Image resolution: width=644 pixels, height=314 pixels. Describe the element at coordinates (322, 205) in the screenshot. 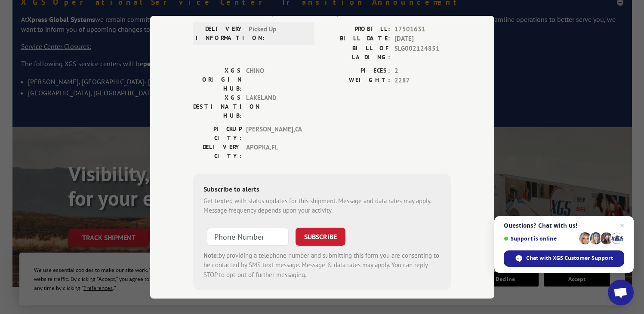

I see `div: Get texted with status updates for this shipment. Message and data rates may apply. Message frequ...` at that location.